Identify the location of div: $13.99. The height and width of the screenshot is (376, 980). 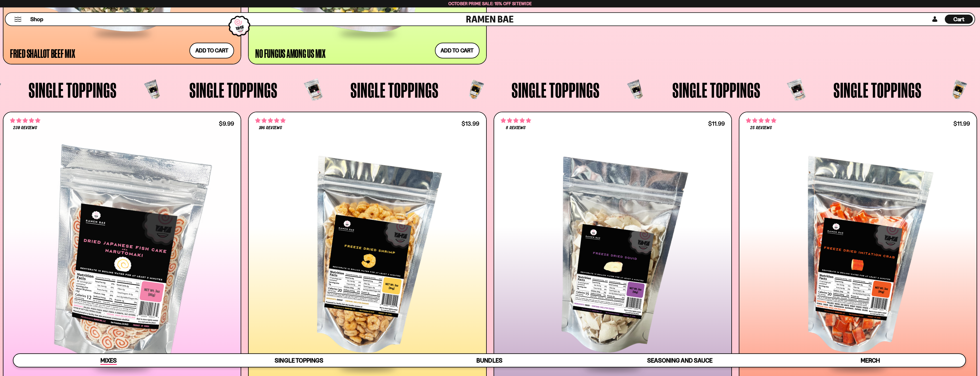
(470, 123).